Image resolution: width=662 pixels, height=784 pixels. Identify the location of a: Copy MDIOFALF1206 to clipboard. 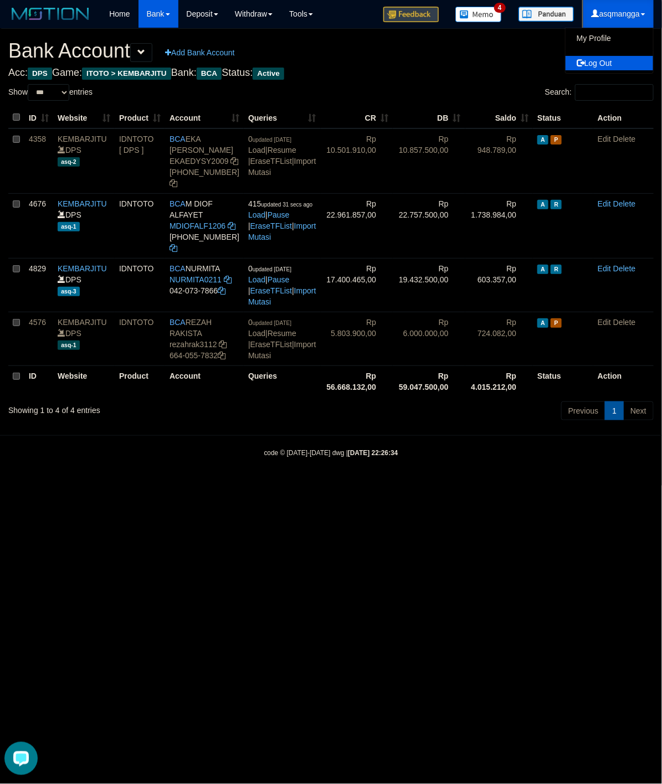
(231, 226).